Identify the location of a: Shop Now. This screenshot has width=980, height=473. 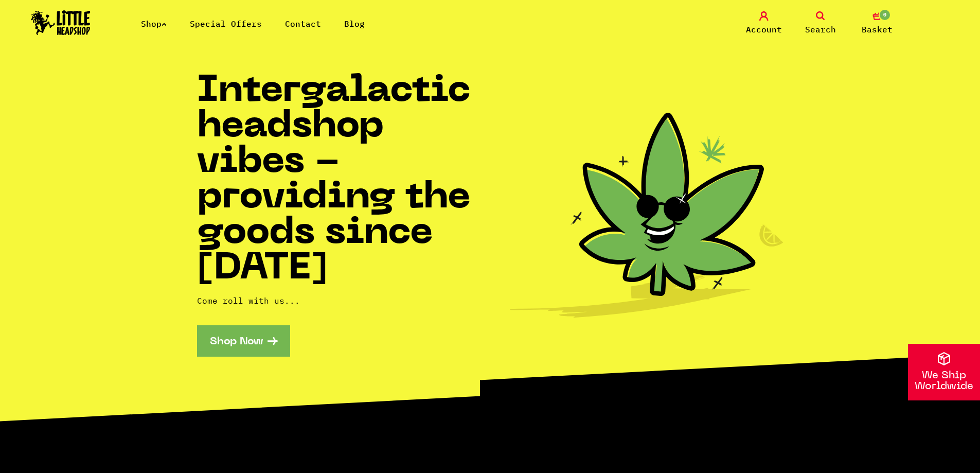
(244, 340).